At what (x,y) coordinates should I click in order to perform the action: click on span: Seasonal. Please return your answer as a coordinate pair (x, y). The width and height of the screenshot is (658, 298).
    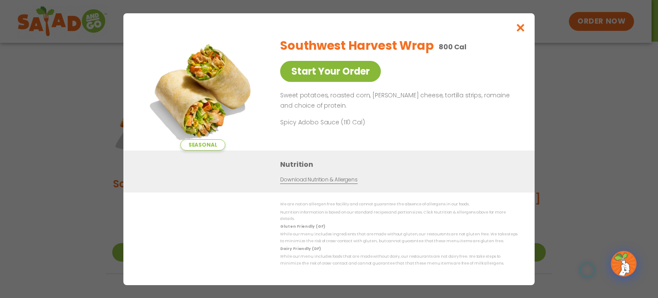
    Looking at the image, I should click on (203, 145).